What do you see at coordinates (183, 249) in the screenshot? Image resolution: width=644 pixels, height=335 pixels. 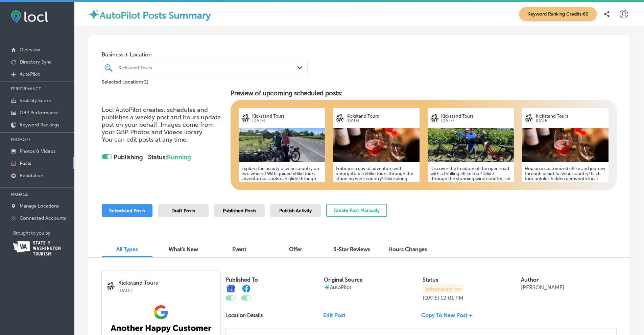 I see `span: What's New` at bounding box center [183, 249].